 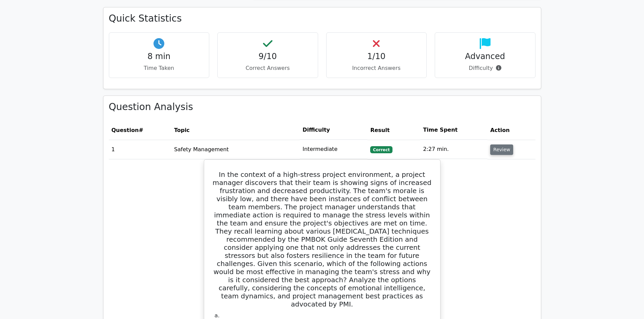 What do you see at coordinates (268, 57) in the screenshot?
I see `h4: 9/10` at bounding box center [268, 57].